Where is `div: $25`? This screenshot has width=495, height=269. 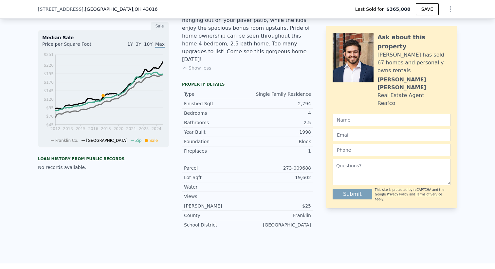
div: $25 is located at coordinates (279, 206).